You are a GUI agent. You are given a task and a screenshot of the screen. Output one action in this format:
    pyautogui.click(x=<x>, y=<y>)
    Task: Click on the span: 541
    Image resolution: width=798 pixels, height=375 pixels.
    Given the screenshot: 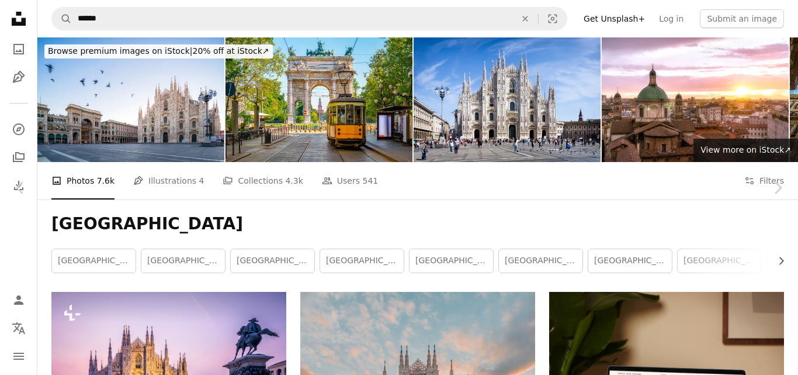 What is the action you would take?
    pyautogui.click(x=371, y=181)
    